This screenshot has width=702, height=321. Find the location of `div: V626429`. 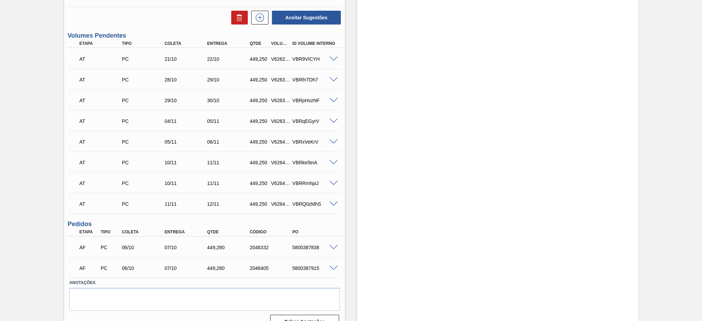

div: V626429 is located at coordinates (281, 162).